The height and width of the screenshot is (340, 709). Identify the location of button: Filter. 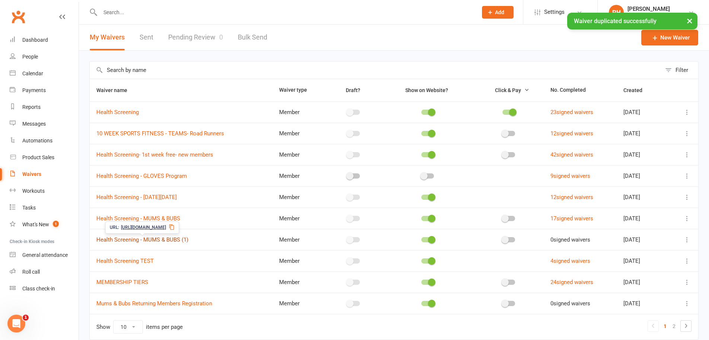
(680, 70).